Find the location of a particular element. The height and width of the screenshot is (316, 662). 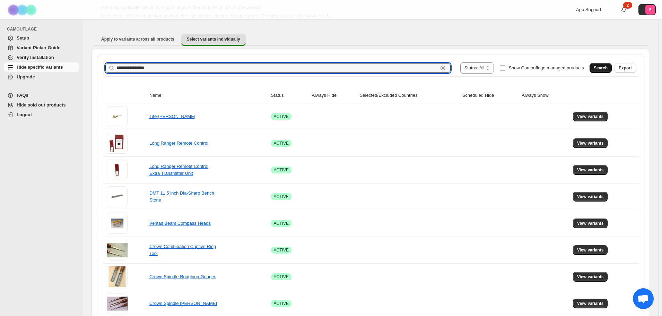

a: 2 is located at coordinates (624, 10).